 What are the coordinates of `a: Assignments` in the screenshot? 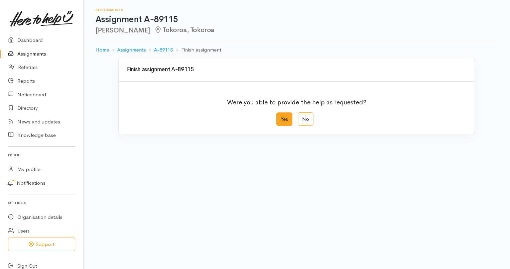 It's located at (132, 50).